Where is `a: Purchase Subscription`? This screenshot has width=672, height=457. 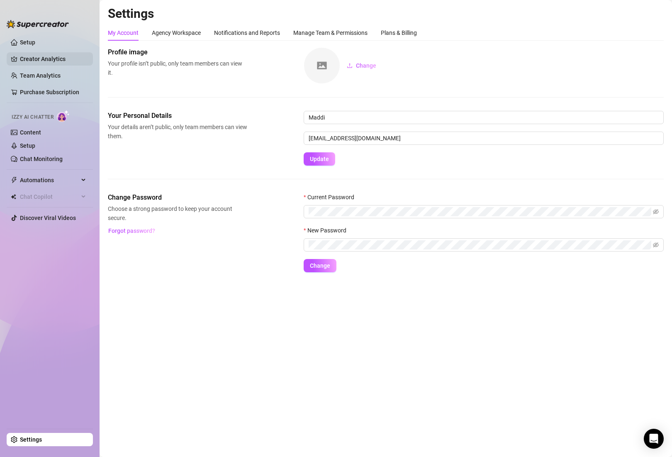 a: Purchase Subscription is located at coordinates (49, 92).